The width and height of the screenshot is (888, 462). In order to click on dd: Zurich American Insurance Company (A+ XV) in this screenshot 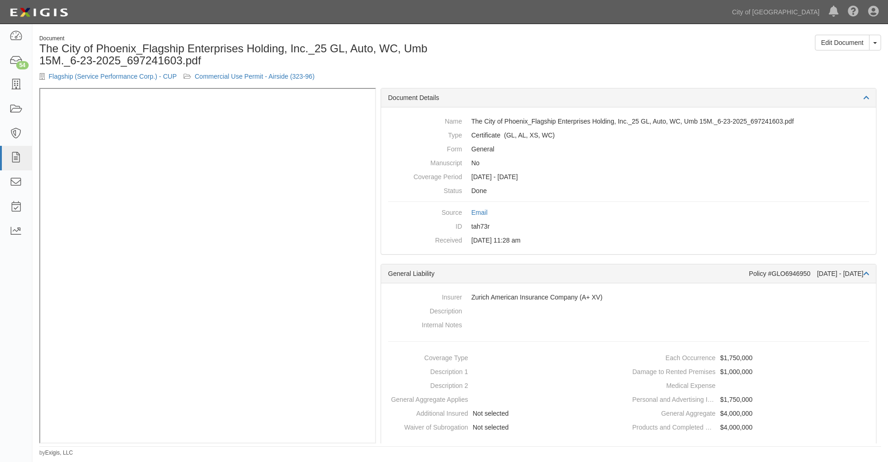, I will do `click(629, 297)`.